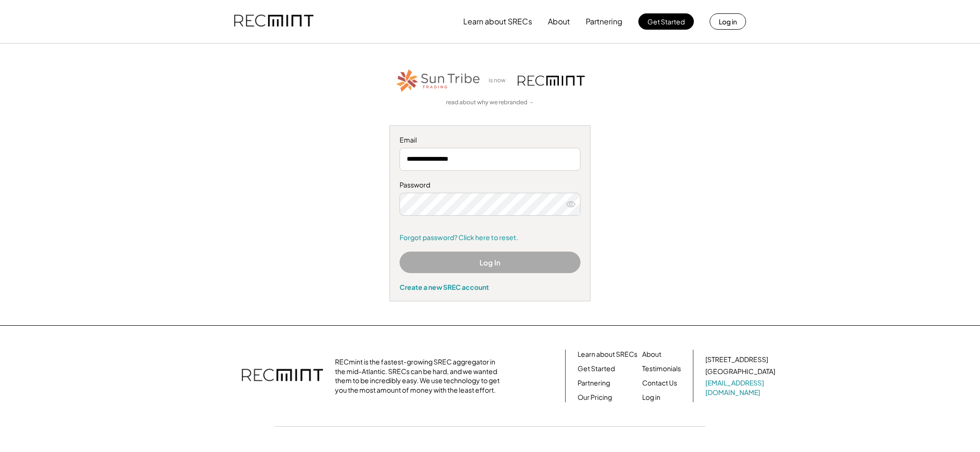 The width and height of the screenshot is (980, 452). Describe the element at coordinates (607, 355) in the screenshot. I see `a: Learn about SRECs` at that location.